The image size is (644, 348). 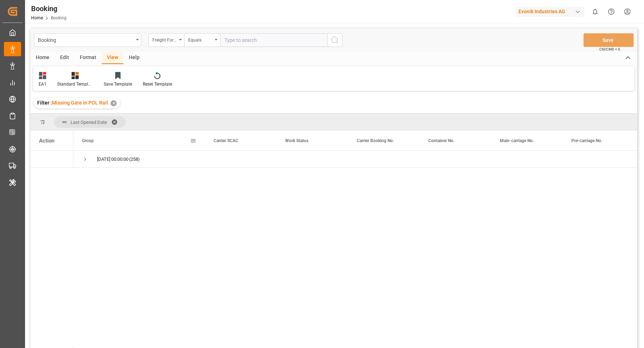 I want to click on button: show 0 new notifications, so click(x=595, y=11).